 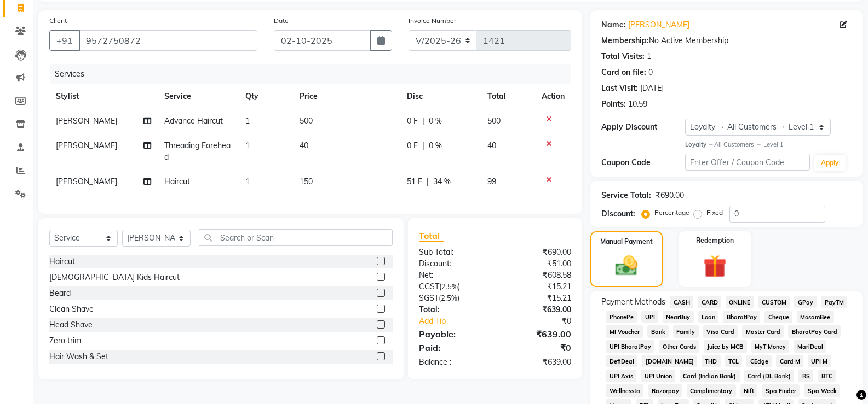 What do you see at coordinates (790, 362) in the screenshot?
I see `span: Card M` at bounding box center [790, 362].